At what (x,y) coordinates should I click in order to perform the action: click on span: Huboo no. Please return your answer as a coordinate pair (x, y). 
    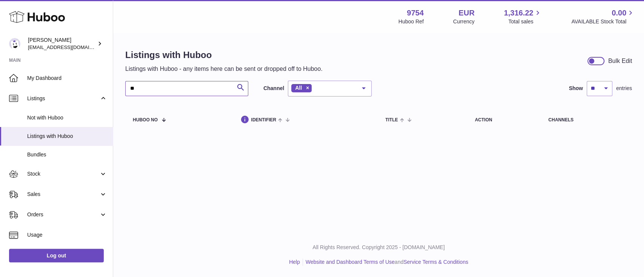
    Looking at the image, I should click on (145, 120).